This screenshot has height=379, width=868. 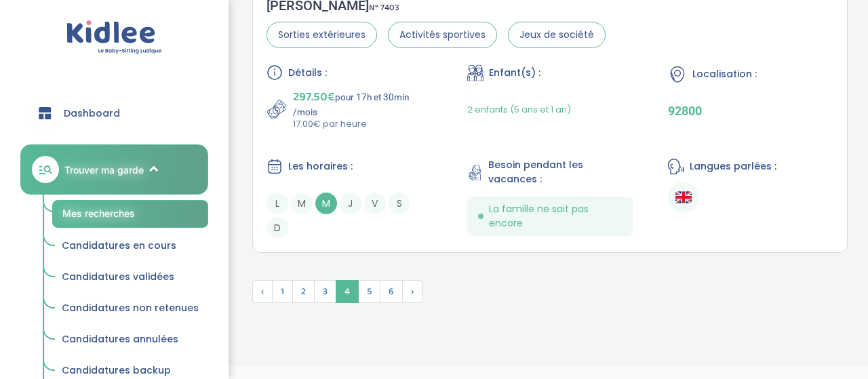 I want to click on span: L, so click(x=278, y=203).